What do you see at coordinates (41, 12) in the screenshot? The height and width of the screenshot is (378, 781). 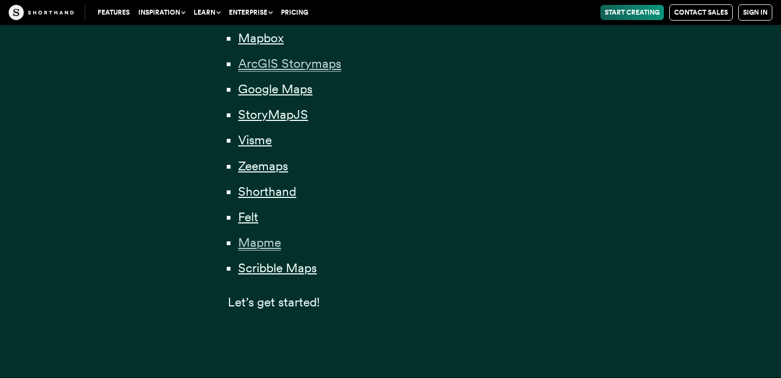 I see `img: The Craft` at bounding box center [41, 12].